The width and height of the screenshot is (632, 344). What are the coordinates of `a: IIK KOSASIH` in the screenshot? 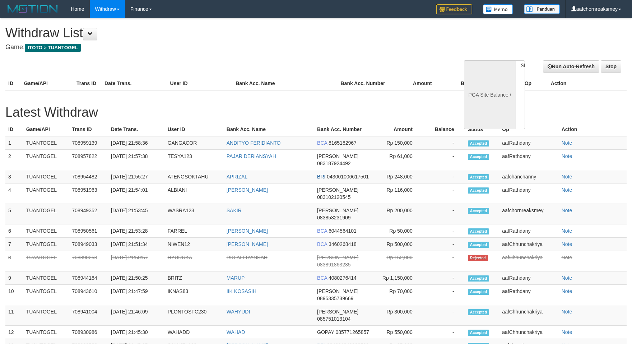 It's located at (241, 291).